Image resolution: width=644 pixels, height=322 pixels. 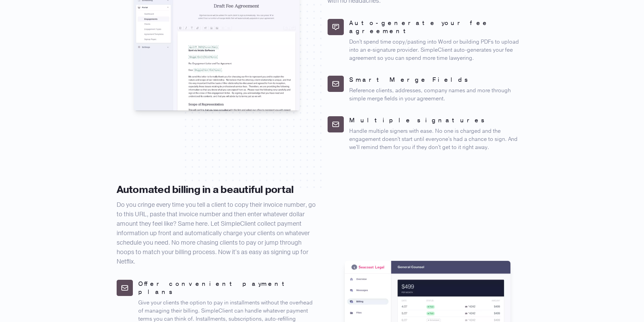 What do you see at coordinates (439, 139) in the screenshot?
I see `p: Handle multiple signers with ease. No one is charged and the engagement doesn't start until every...` at bounding box center [439, 139].